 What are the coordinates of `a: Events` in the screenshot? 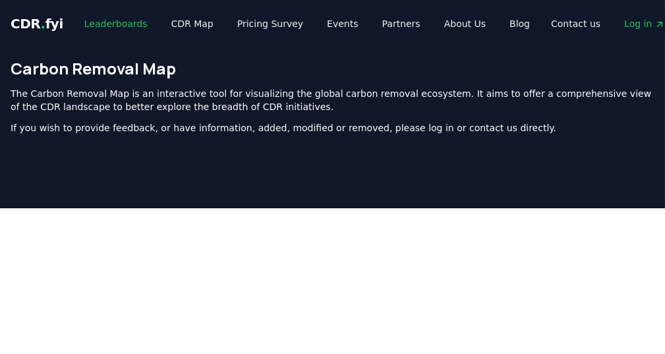 It's located at (342, 24).